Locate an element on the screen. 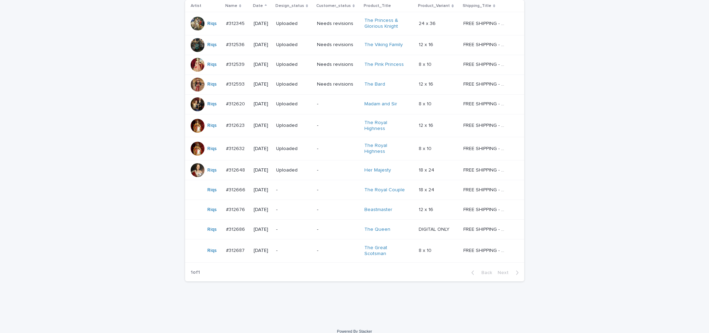 The image size is (709, 333). a: The Viking Family is located at coordinates (383, 45).